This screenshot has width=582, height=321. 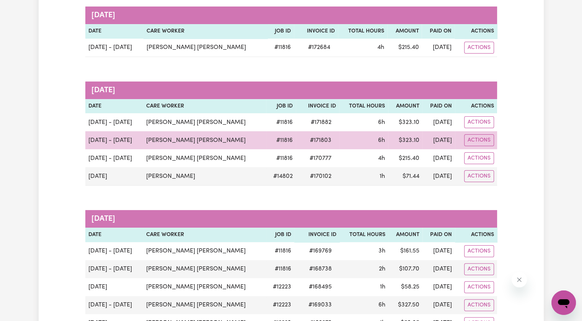 What do you see at coordinates (405, 176) in the screenshot?
I see `td: $ 71.44` at bounding box center [405, 176].